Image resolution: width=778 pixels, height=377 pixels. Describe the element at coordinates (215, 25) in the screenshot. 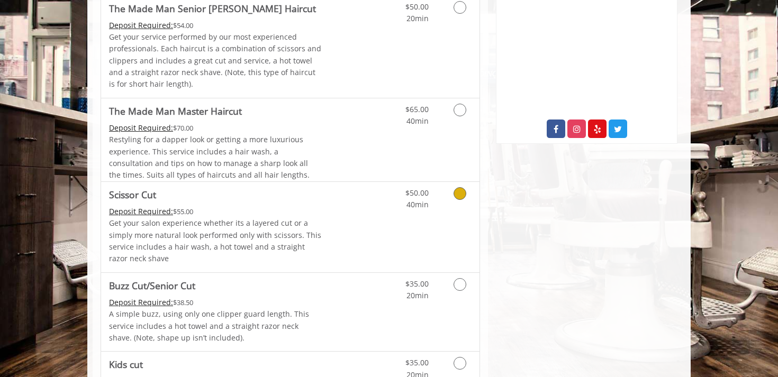

I see `div: $54.00` at that location.